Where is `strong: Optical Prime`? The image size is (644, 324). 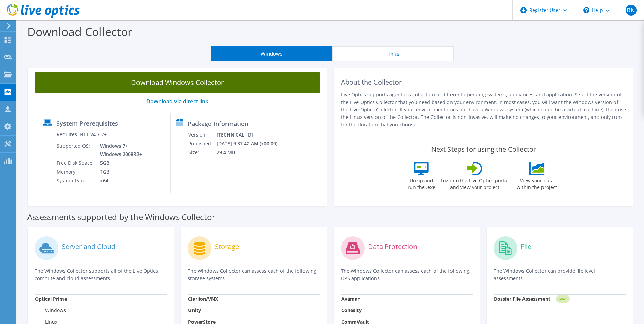 strong: Optical Prime is located at coordinates (51, 298).